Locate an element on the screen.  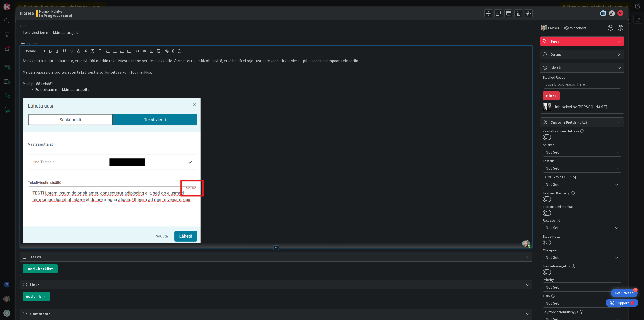
div: Osio is located at coordinates (582, 296).